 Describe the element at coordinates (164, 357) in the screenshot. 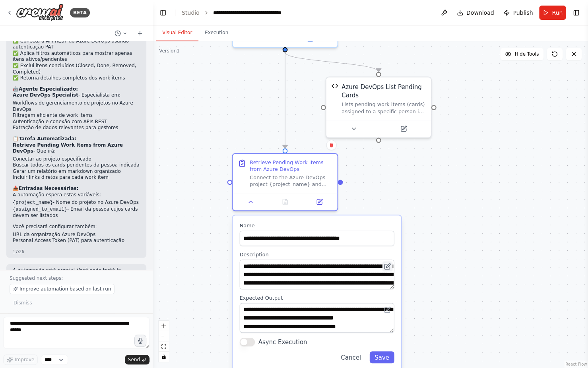

I see `button: toggle interactivity` at that location.